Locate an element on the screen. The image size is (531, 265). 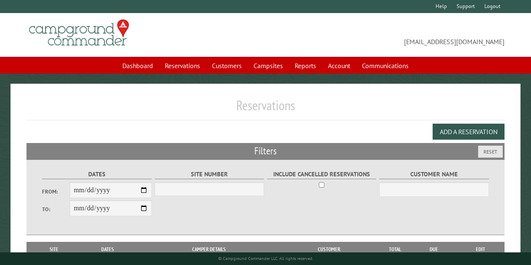
label: From: is located at coordinates (55, 191).